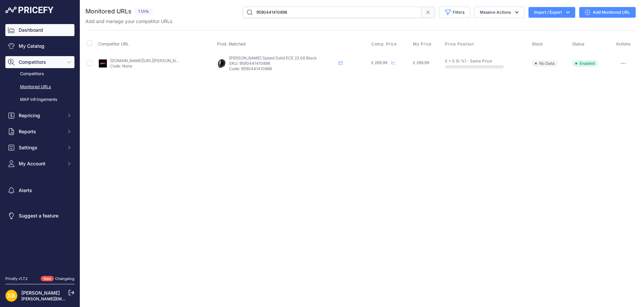 The height and width of the screenshot is (307, 641). Describe the element at coordinates (40, 131) in the screenshot. I see `button: Reports` at that location.